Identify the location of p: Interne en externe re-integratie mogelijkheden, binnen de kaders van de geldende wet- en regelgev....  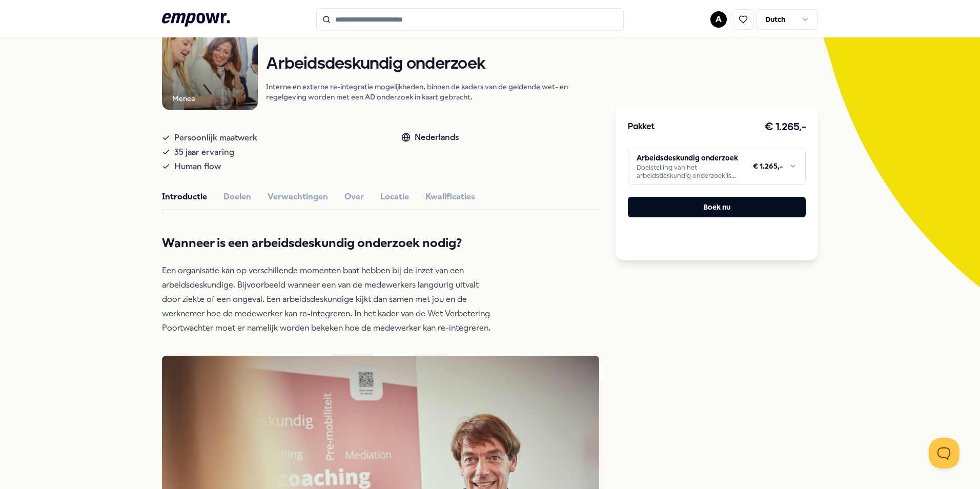
(433, 92).